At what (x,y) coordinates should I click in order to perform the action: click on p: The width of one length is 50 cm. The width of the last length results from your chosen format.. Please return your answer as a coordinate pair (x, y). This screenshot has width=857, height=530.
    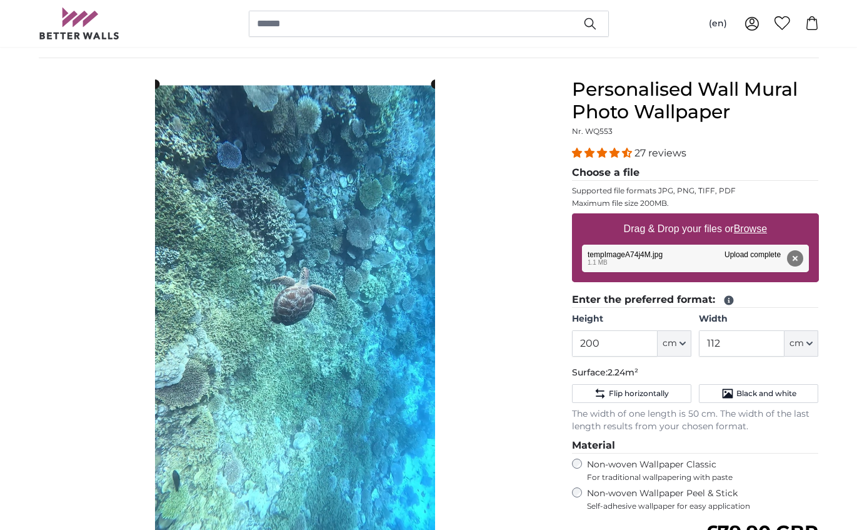
    Looking at the image, I should click on (695, 420).